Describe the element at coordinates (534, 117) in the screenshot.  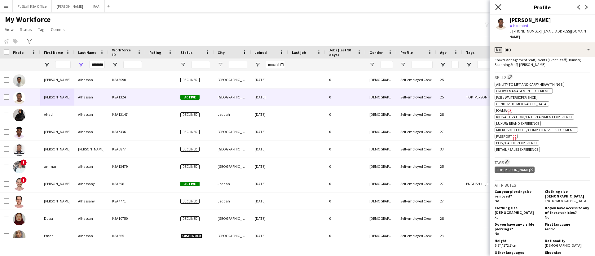
I see `span: Kids activation / Entertainment experience` at that location.